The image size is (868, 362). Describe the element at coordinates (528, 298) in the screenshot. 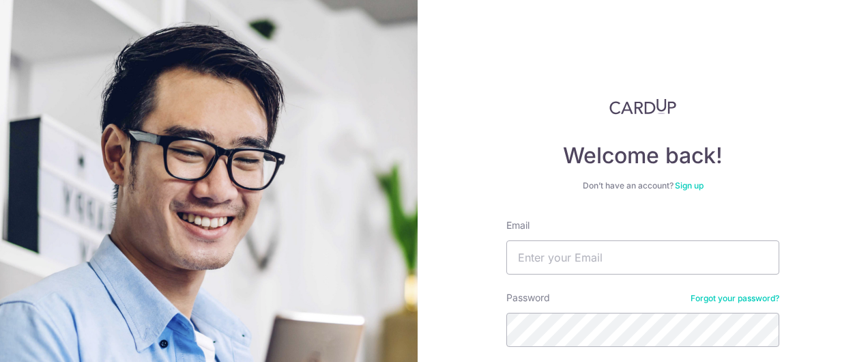

I see `label: Password` at that location.